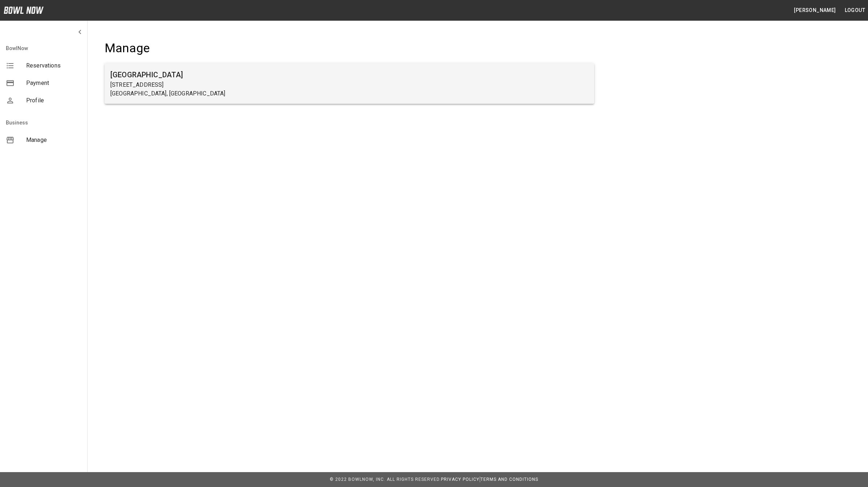  Describe the element at coordinates (460, 480) in the screenshot. I see `a: Privacy Policy` at that location.